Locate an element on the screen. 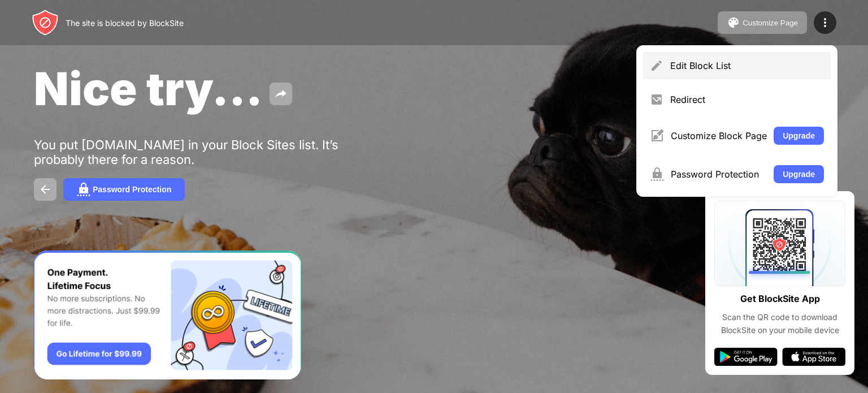 The width and height of the screenshot is (868, 393). img: menu-customize.svg is located at coordinates (657, 135).